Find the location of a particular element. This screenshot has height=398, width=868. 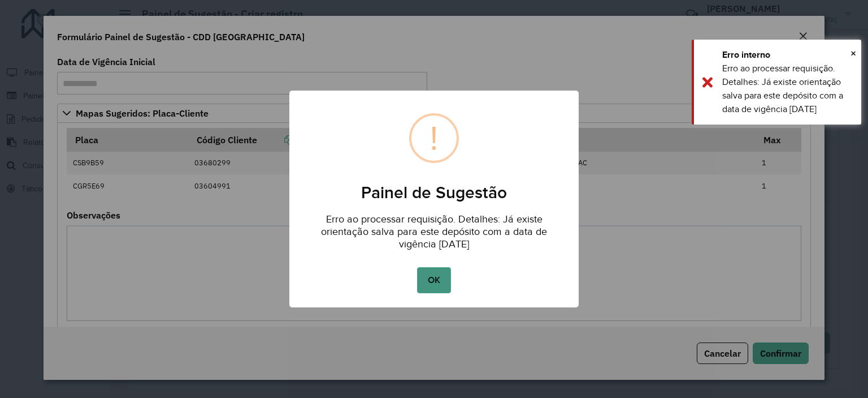

div: Erro interno is located at coordinates (787, 55).